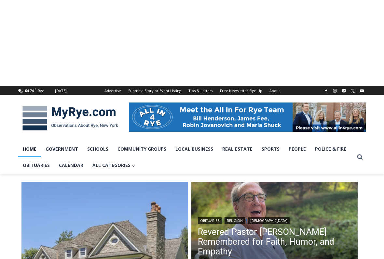 Image resolution: width=384 pixels, height=259 pixels. Describe the element at coordinates (113, 90) in the screenshot. I see `a: Advertise` at that location.